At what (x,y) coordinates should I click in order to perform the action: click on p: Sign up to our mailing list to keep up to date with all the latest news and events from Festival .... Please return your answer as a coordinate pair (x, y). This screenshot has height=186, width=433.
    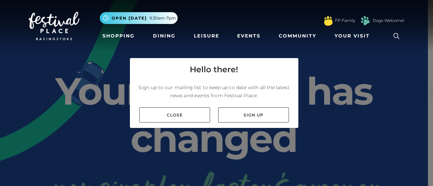
    Looking at the image, I should click on (214, 92).